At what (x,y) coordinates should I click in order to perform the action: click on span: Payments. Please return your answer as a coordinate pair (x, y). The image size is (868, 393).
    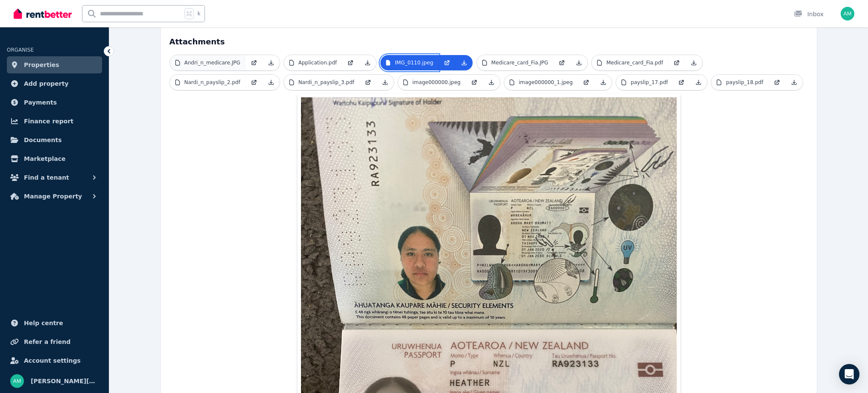
    Looking at the image, I should click on (40, 102).